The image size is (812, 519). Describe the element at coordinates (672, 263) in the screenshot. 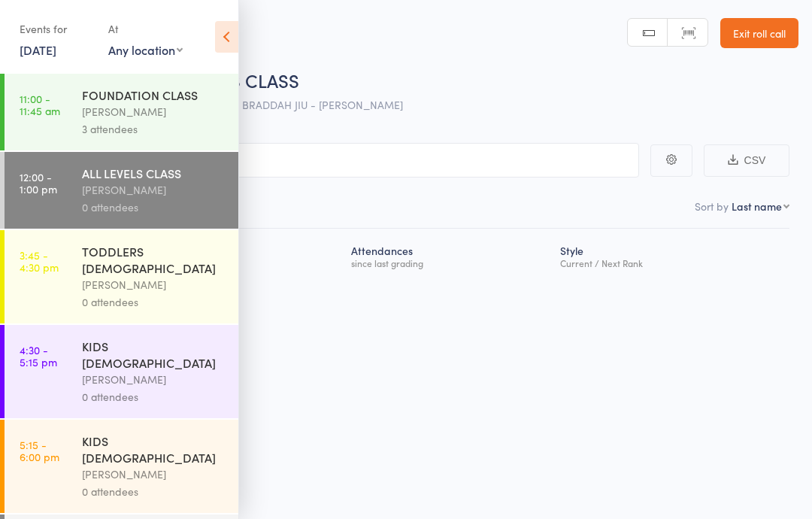

I see `div: Current / Next Rank` at that location.